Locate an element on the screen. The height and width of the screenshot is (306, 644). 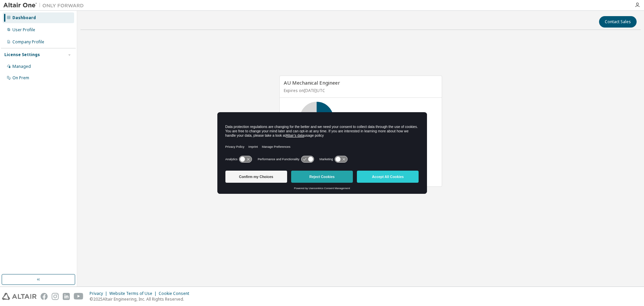
img: youtube.svg is located at coordinates (78, 296).